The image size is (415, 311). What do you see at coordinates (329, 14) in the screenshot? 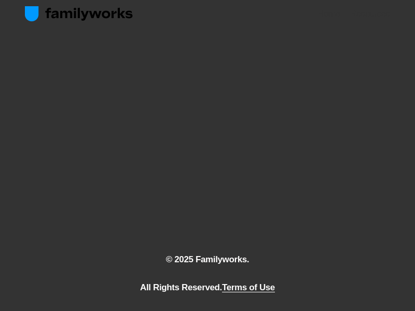
I see `a: Home` at bounding box center [329, 14].